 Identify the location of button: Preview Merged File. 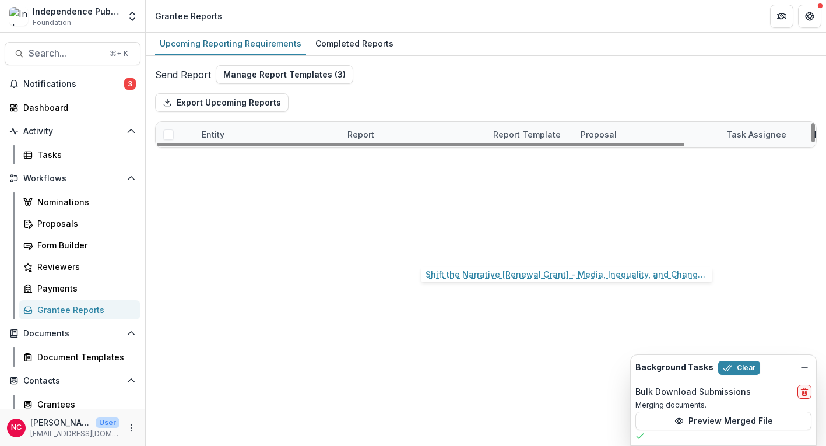
(723, 421).